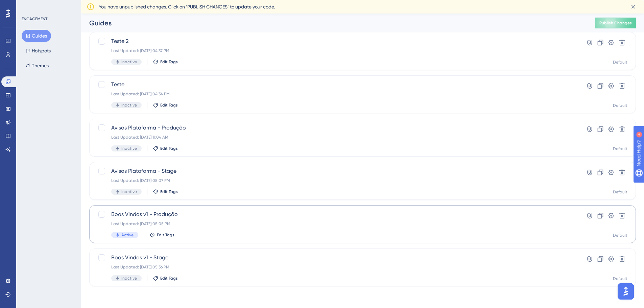  I want to click on div: ENGAGEMENT, so click(35, 19).